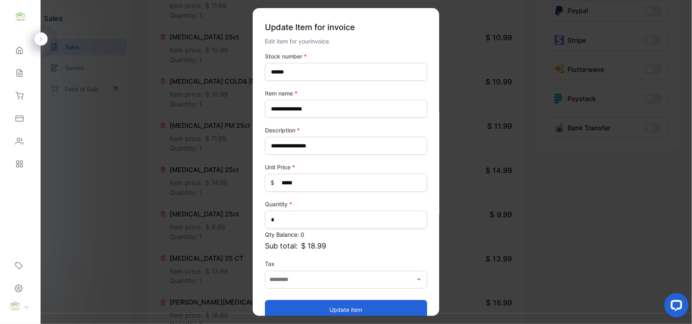 The height and width of the screenshot is (324, 692). Describe the element at coordinates (346, 167) in the screenshot. I see `label: Unit Price` at that location.